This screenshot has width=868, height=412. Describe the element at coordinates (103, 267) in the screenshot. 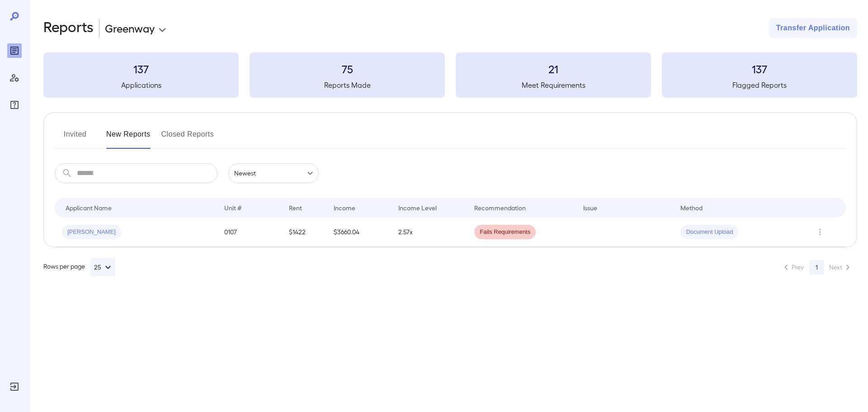

I see `button: 25` at that location.